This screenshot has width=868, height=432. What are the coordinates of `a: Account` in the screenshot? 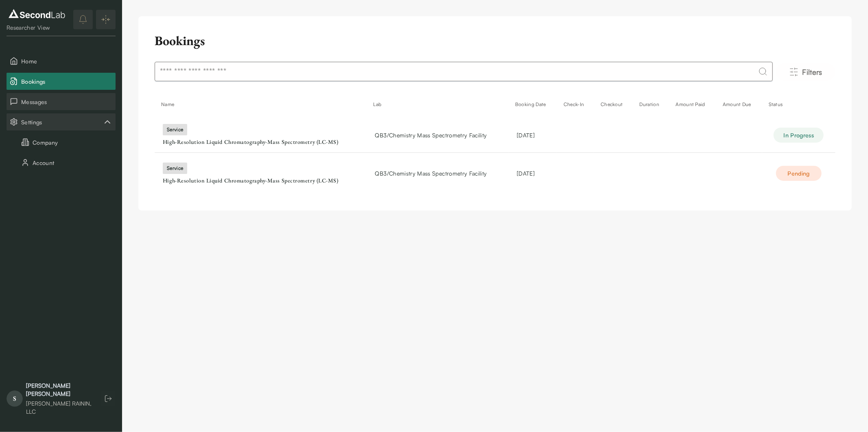 It's located at (61, 162).